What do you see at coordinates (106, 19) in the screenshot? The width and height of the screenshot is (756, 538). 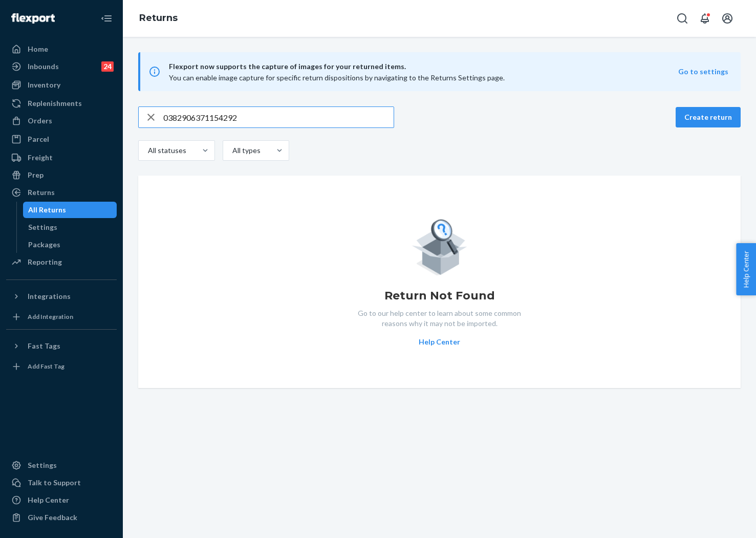 I see `button: Close Navigation` at bounding box center [106, 19].